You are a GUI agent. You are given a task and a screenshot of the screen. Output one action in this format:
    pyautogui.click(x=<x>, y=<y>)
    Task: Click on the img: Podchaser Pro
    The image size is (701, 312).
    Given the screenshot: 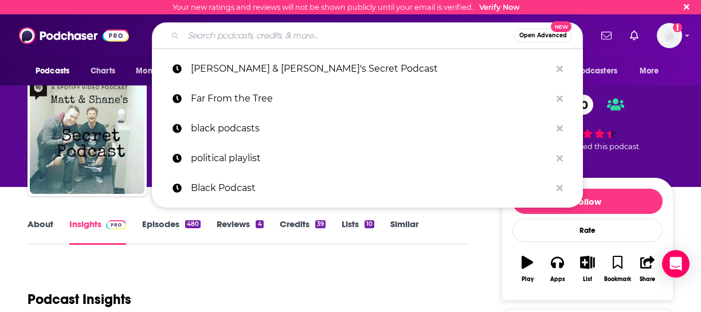 What is the action you would take?
    pyautogui.click(x=116, y=225)
    